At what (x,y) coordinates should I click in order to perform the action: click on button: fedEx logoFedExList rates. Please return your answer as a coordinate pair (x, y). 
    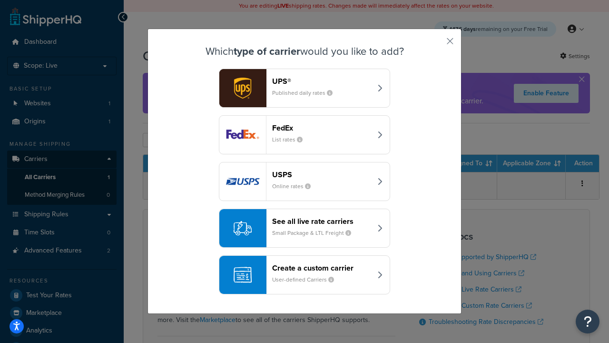
    Looking at the image, I should click on (305, 135).